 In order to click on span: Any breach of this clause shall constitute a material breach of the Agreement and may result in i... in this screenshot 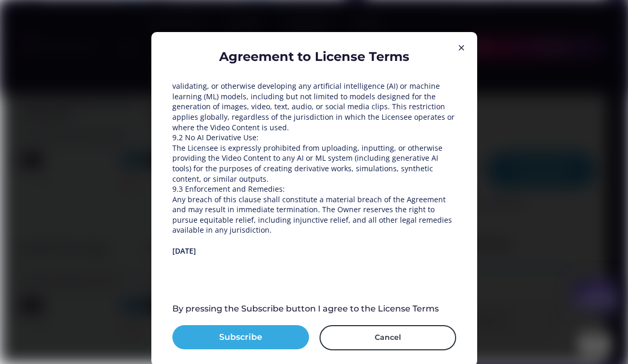, I will do `click(313, 215)`.